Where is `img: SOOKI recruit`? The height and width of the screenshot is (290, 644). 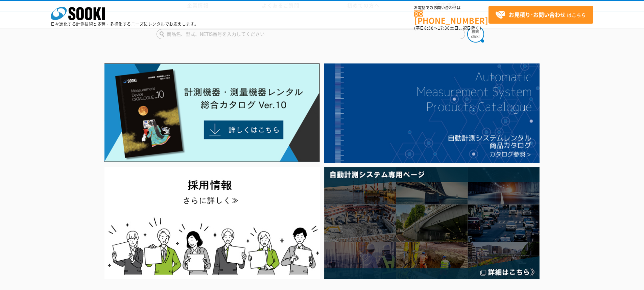 img: SOOKI recruit is located at coordinates (212, 223).